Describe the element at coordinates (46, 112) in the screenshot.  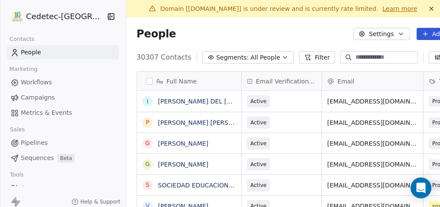
I see `span: Metrics & Events` at that location.